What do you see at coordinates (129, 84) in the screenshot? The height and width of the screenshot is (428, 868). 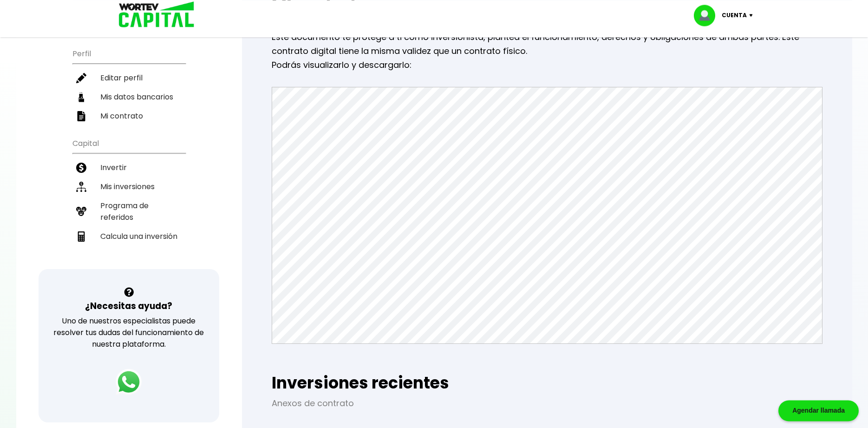 I see `ul: Perfil` at bounding box center [129, 84].